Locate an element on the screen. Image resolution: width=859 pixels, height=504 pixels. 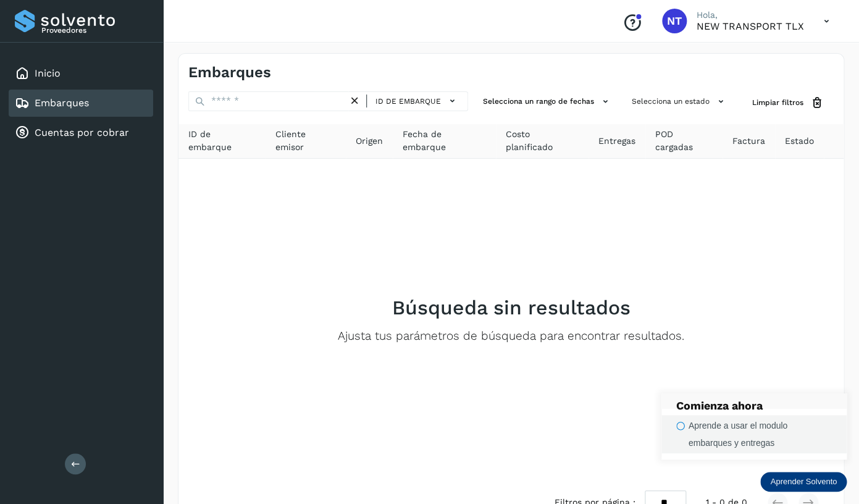
a: Inicio is located at coordinates (48, 73).